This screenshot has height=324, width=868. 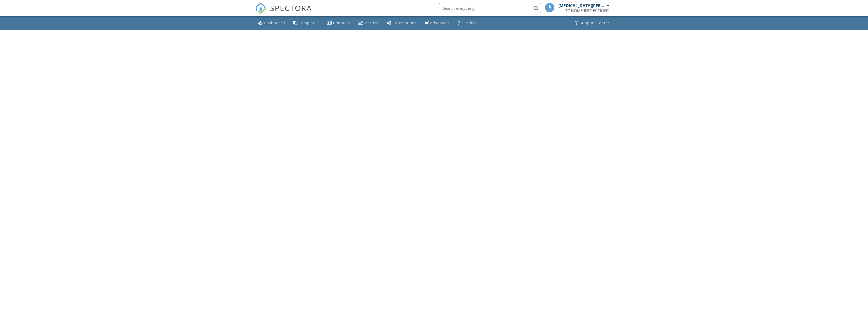 What do you see at coordinates (306, 23) in the screenshot?
I see `a: Templates` at bounding box center [306, 23].